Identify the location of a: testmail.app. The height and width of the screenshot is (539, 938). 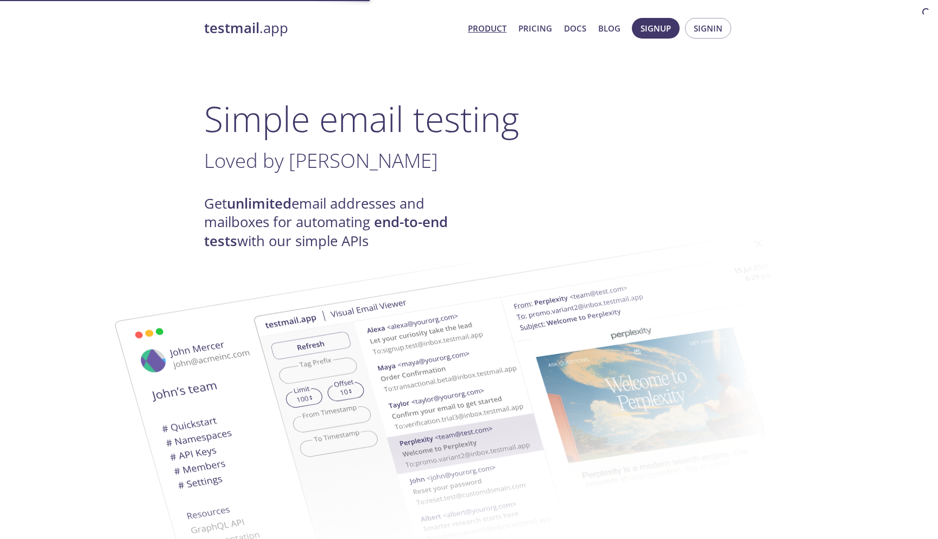
(332, 28).